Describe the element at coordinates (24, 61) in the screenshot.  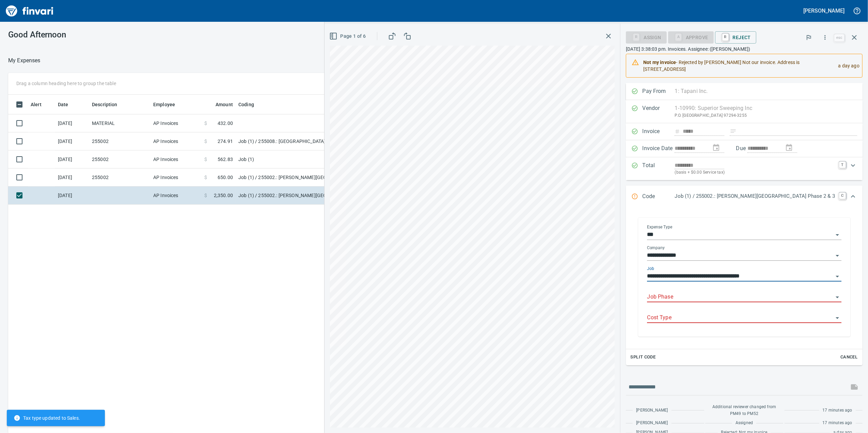
I see `nav: breadcrumb` at that location.